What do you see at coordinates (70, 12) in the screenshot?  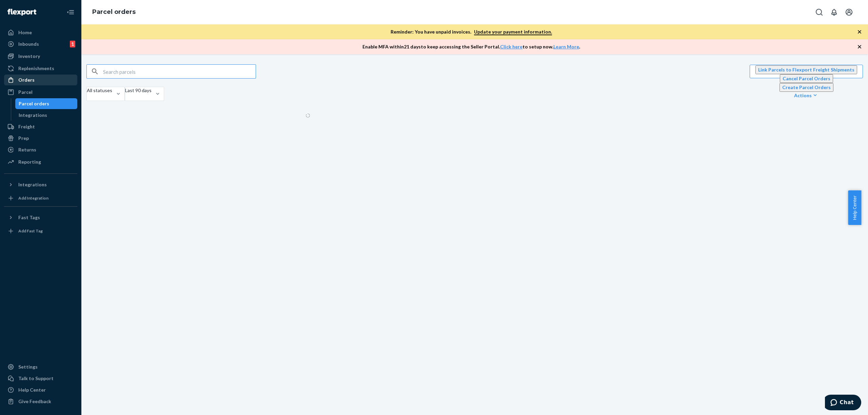 I see `button: Close Navigation` at bounding box center [70, 12].